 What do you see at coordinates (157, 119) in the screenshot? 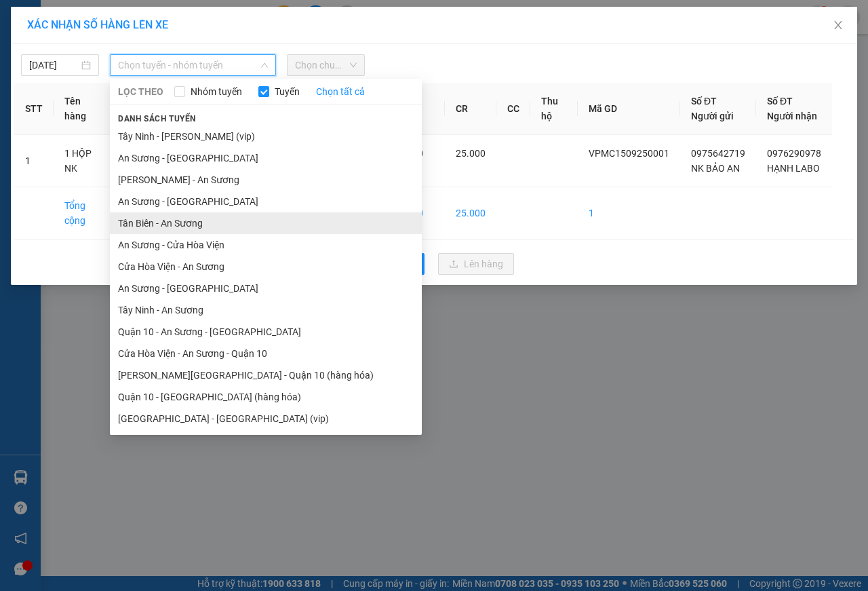
I see `span: Danh sách tuyến` at bounding box center [157, 119].